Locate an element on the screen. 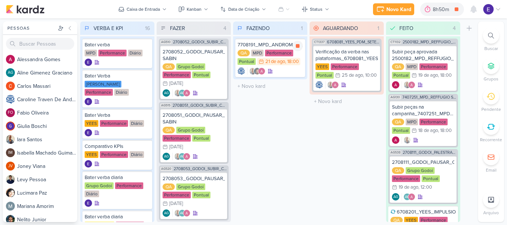 Image resolution: width=507 pixels, height=225 pixels. div: F a b i o O l i v e i r a is located at coordinates (47, 113).